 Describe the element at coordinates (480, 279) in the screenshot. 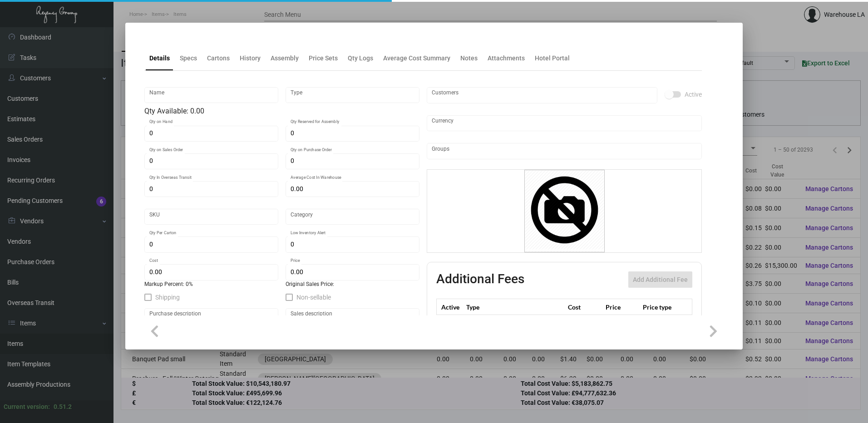

I see `h2: Additional Fees` at that location.